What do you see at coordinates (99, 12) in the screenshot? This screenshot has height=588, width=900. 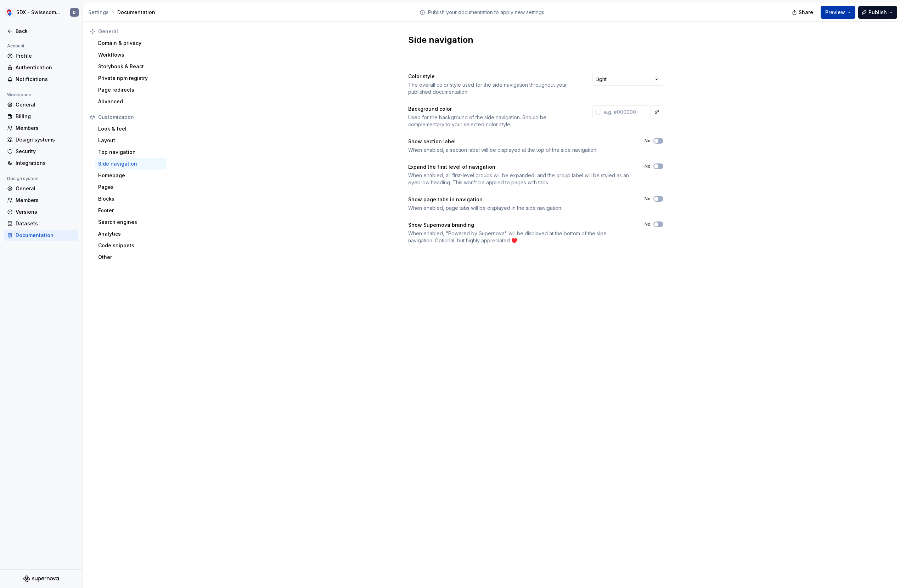 I see `button: Settings` at bounding box center [99, 12].